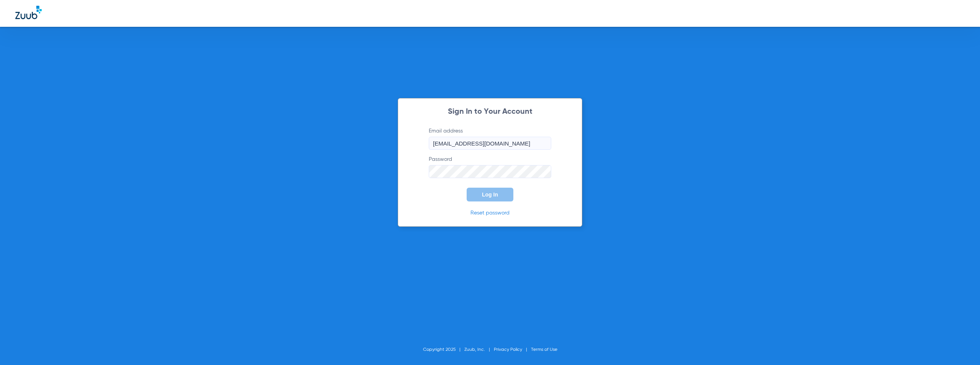  Describe the element at coordinates (508, 350) in the screenshot. I see `a: Privacy Policy` at that location.